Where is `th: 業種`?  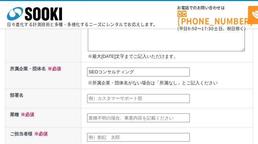
th: 業種 is located at coordinates (43, 118).